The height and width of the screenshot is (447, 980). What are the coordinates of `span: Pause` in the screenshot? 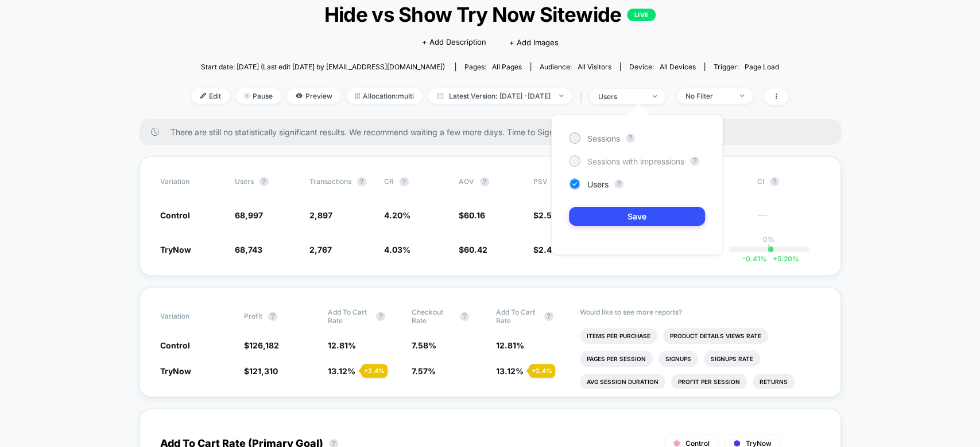 It's located at (258, 96).